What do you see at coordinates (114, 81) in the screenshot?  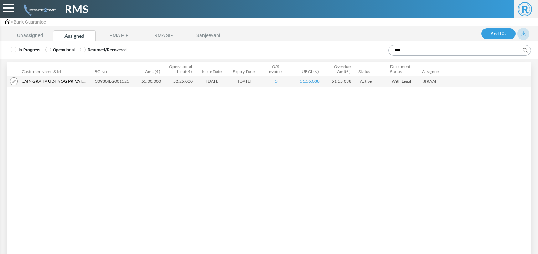 I see `td: 30930ILG001525` at bounding box center [114, 81].